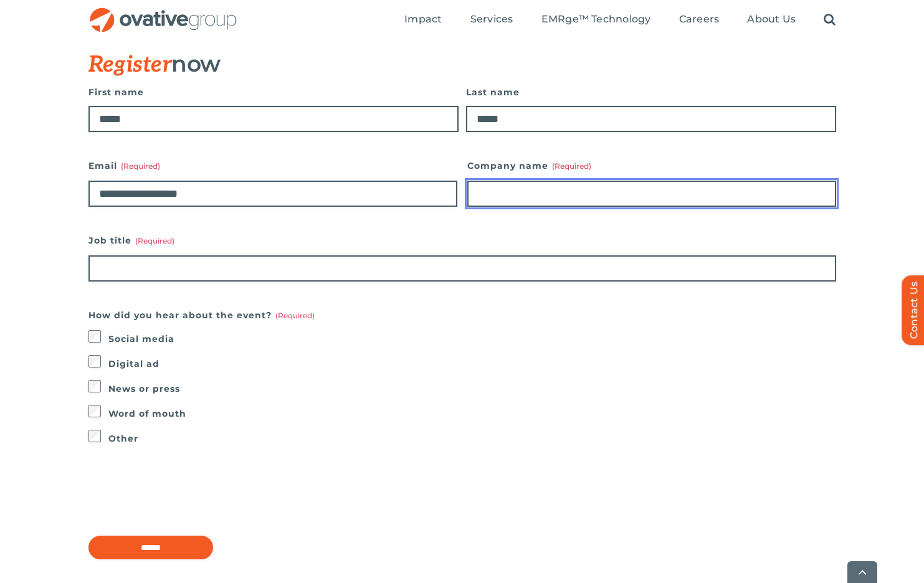 The height and width of the screenshot is (583, 924). What do you see at coordinates (472, 414) in the screenshot?
I see `label: Word of mouth` at bounding box center [472, 414].